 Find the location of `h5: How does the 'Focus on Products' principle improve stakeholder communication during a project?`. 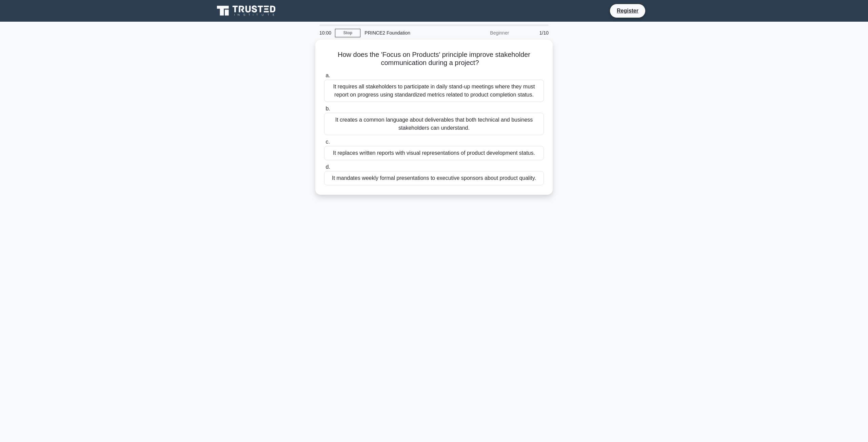

h5: How does the 'Focus on Products' principle improve stakeholder communication during a project? is located at coordinates (434, 59).